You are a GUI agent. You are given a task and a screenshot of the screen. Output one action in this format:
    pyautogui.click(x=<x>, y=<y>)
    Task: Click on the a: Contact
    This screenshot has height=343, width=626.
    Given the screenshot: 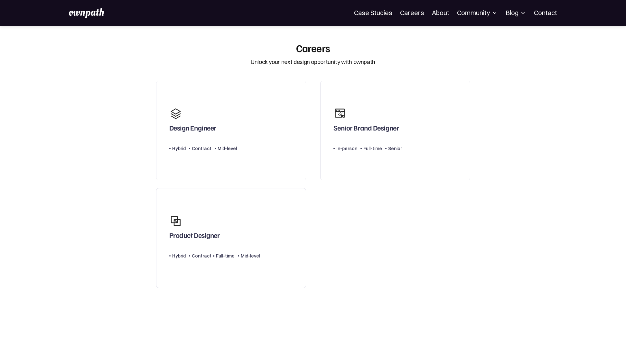 What is the action you would take?
    pyautogui.click(x=545, y=13)
    